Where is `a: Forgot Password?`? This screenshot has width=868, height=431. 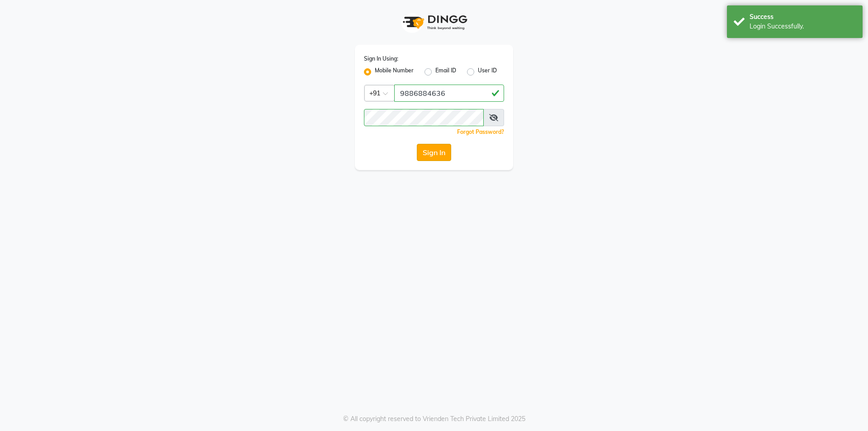
a: Forgot Password? is located at coordinates (481, 132).